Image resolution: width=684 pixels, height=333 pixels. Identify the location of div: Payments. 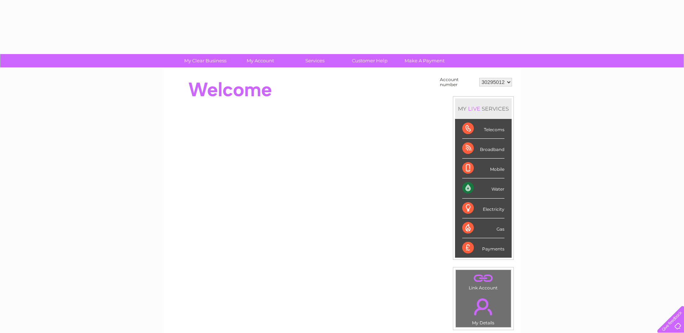
(483, 248).